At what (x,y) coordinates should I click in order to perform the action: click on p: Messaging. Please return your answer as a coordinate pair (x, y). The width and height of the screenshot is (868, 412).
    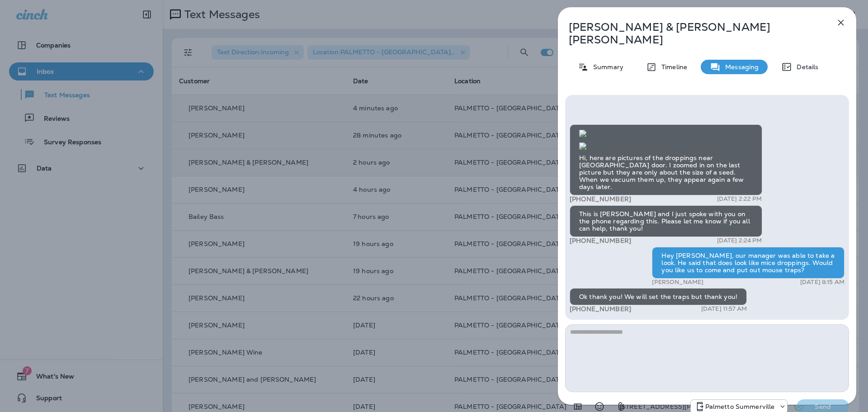
    Looking at the image, I should click on (740, 67).